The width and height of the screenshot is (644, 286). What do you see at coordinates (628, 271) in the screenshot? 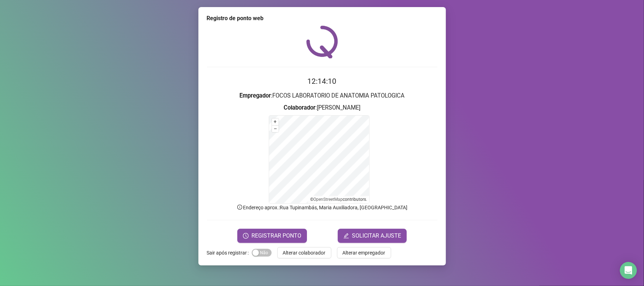
I see `div: Open Intercom Messenger` at bounding box center [628, 271].